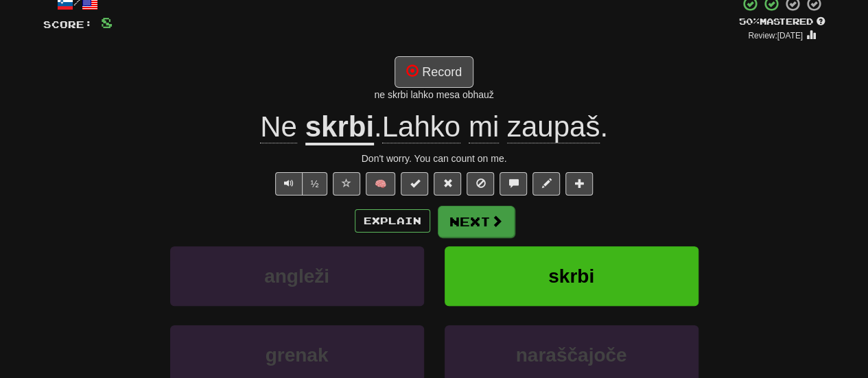 This screenshot has width=868, height=378. Describe the element at coordinates (339, 128) in the screenshot. I see `strong: skrbi` at that location.